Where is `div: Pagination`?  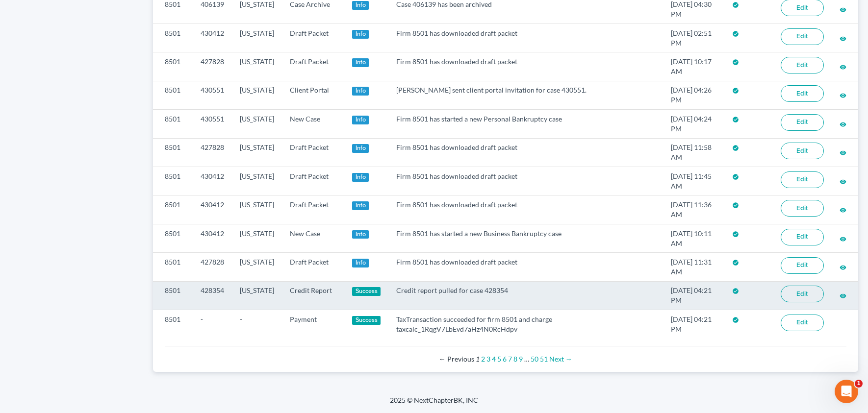 div: Pagination is located at coordinates (506, 359).